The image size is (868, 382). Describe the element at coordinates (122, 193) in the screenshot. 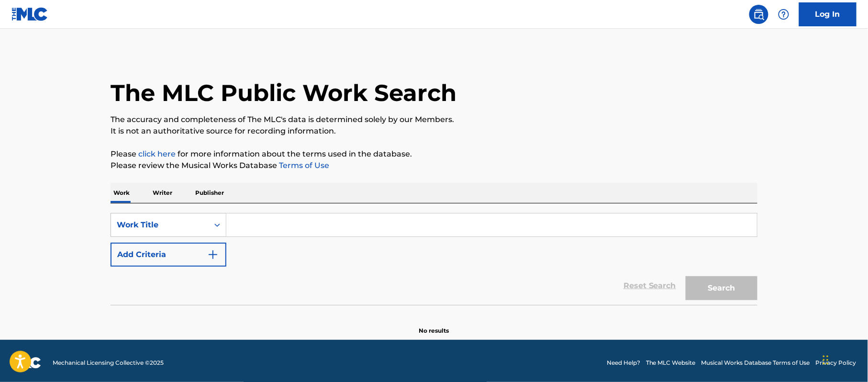

I see `p: Work` at that location.